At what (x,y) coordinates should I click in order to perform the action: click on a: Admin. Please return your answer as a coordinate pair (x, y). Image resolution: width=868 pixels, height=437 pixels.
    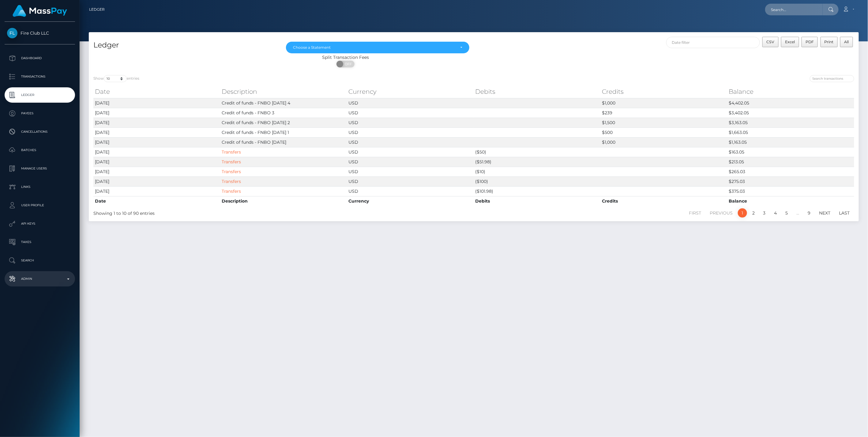
    Looking at the image, I should click on (40, 279).